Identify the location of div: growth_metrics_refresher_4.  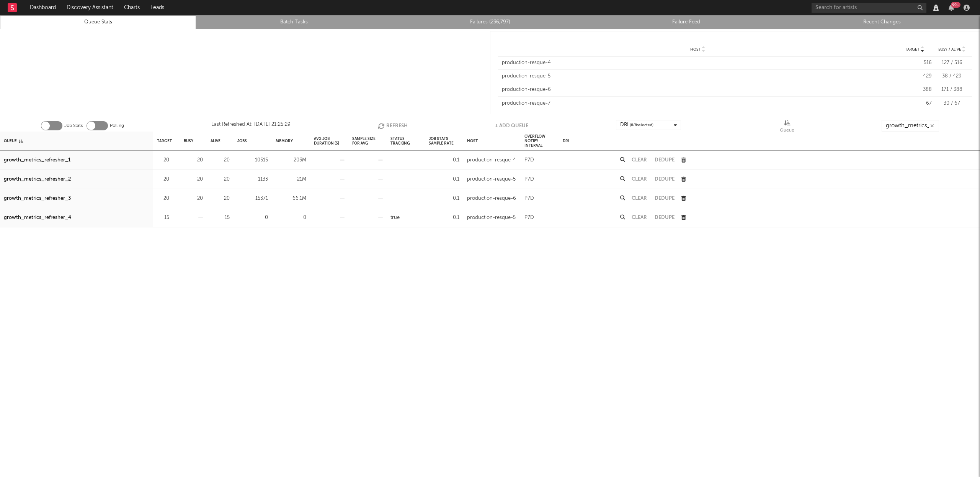
(37, 217).